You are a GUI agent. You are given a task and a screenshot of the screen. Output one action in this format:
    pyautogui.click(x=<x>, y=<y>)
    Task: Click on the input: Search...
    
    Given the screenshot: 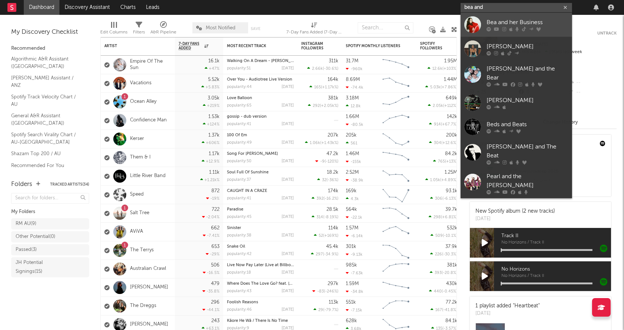 What is the action you would take?
    pyautogui.click(x=385, y=28)
    